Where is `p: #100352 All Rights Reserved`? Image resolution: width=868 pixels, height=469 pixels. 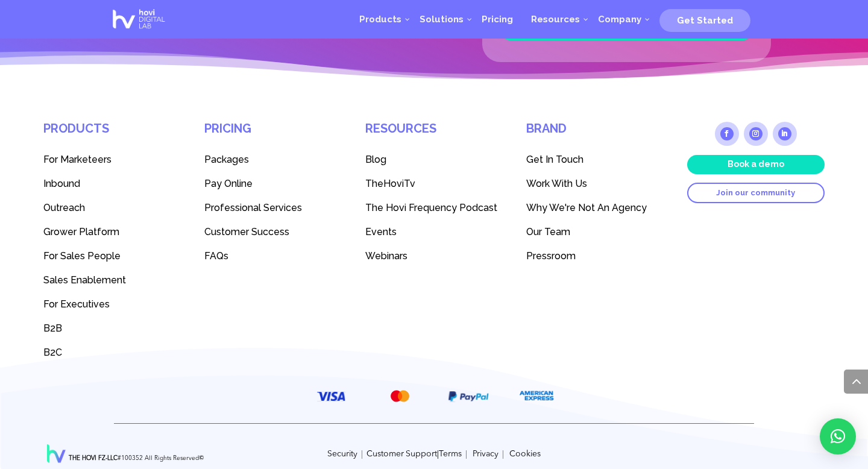
p: #100352 All Rights Reserved is located at coordinates (136, 459).